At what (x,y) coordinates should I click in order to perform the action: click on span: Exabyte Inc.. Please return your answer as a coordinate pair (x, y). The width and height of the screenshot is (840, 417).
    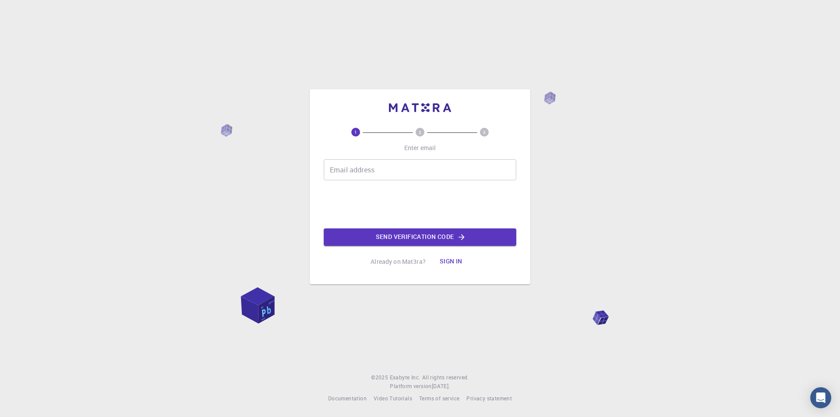
    Looking at the image, I should click on (405, 377).